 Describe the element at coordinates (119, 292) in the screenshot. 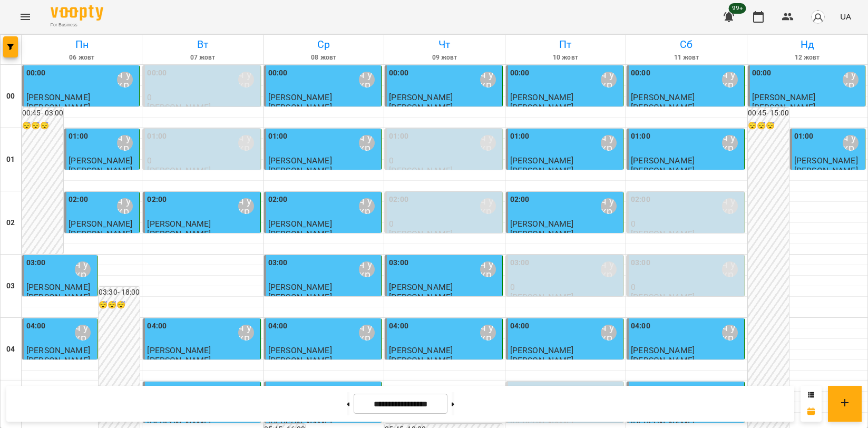

I see `h6: 03:30 - 18:00` at that location.